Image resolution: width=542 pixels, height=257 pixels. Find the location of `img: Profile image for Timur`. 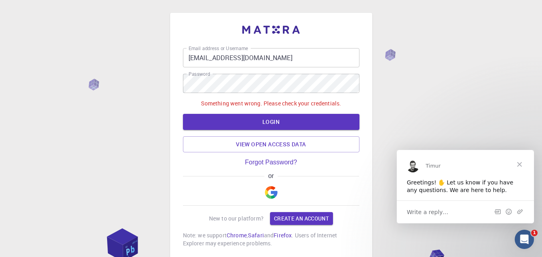

img: Profile image for Timur is located at coordinates (16, 16).